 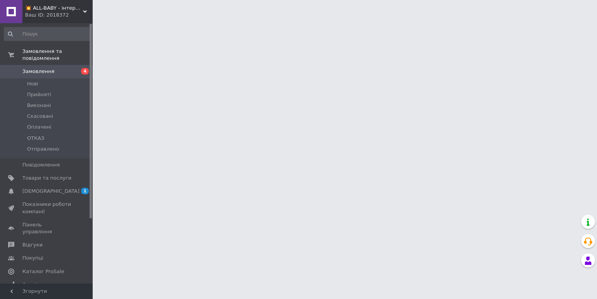 What do you see at coordinates (41, 165) in the screenshot?
I see `span: Повідомлення` at bounding box center [41, 165].